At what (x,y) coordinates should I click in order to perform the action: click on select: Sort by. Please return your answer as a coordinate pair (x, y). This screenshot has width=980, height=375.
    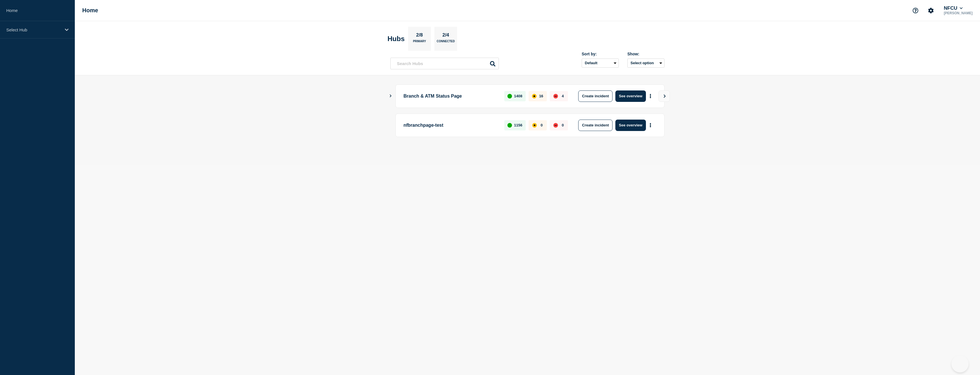
    Looking at the image, I should click on (600, 63).